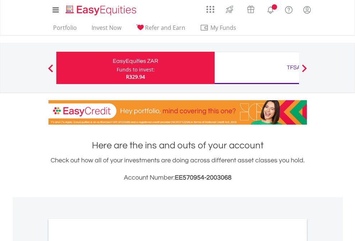  What do you see at coordinates (229, 9) in the screenshot?
I see `img: thrive-v2.svg` at bounding box center [229, 9].